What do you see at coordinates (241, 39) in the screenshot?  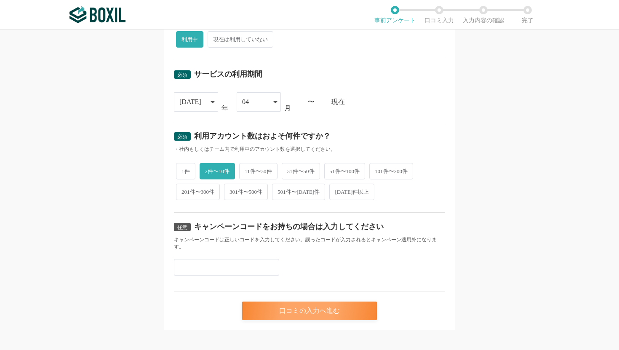 I see `span: 現在は利用していない` at bounding box center [241, 39].